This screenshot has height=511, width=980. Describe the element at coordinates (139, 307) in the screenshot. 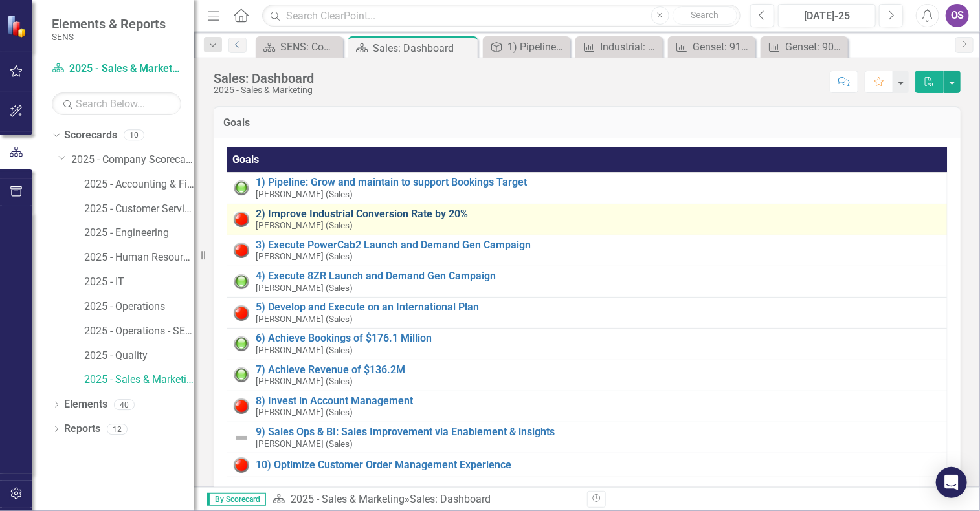

I see `a: 2025 - Operations` at that location.